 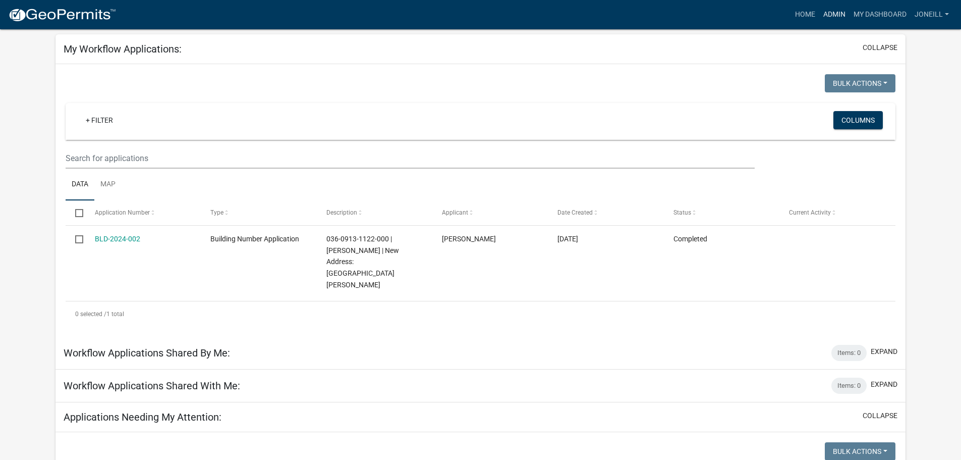 I want to click on datatable-header-cell: Current Activity, so click(x=837, y=212).